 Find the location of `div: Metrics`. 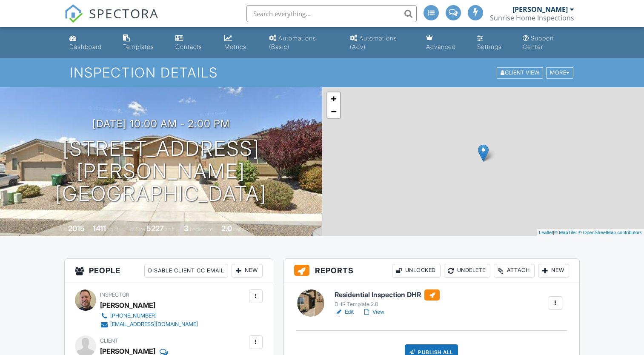

div: Metrics is located at coordinates (236, 46).